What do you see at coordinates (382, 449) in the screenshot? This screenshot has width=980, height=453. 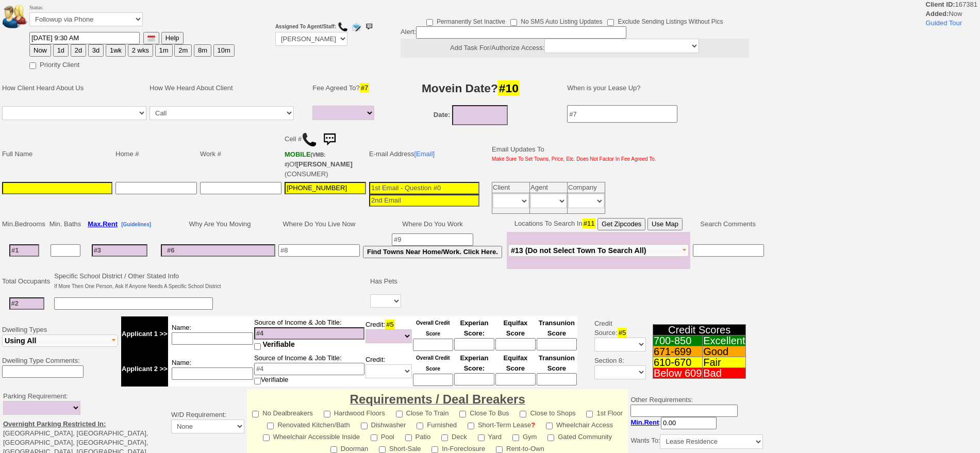 I see `input: Short-Sale` at bounding box center [382, 449].